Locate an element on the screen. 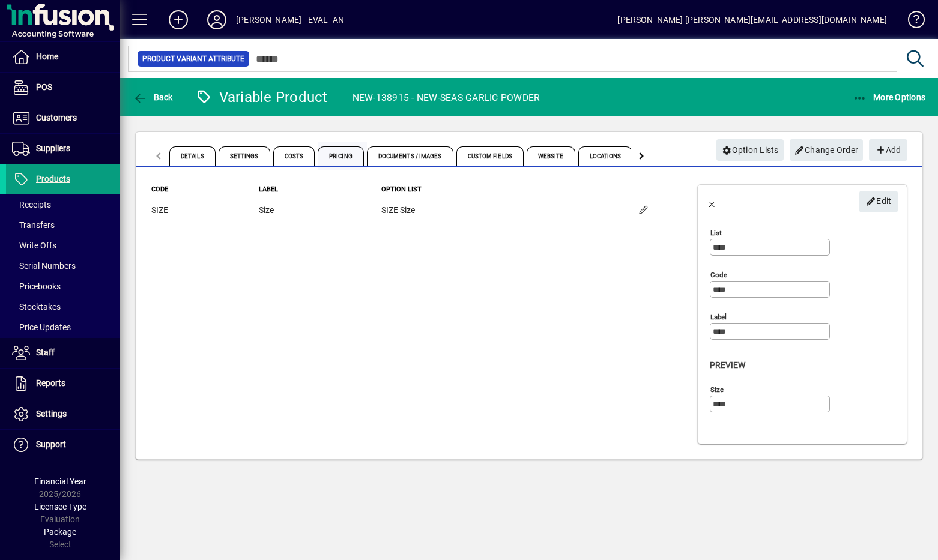  span: Customers is located at coordinates (57, 117).